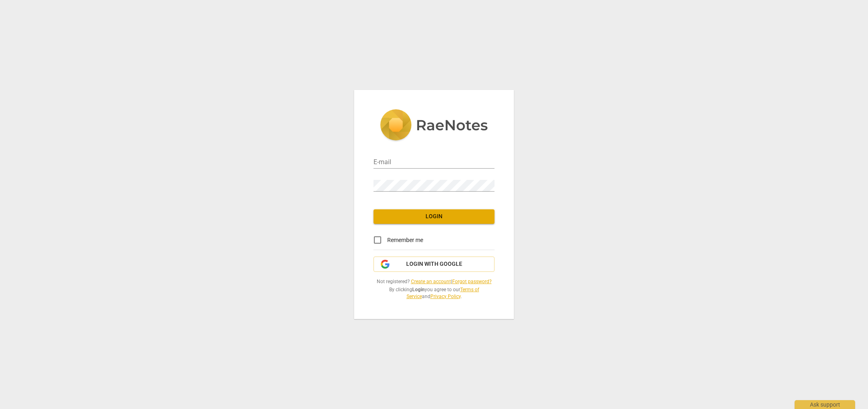 The height and width of the screenshot is (409, 868). Describe the element at coordinates (445, 296) in the screenshot. I see `a: Privacy Policy` at that location.